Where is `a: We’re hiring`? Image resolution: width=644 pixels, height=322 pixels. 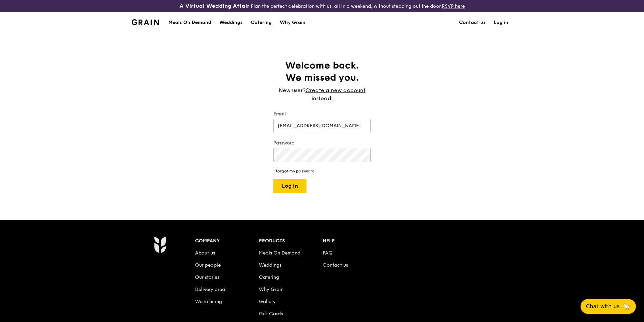
a: We’re hiring is located at coordinates (208, 302).